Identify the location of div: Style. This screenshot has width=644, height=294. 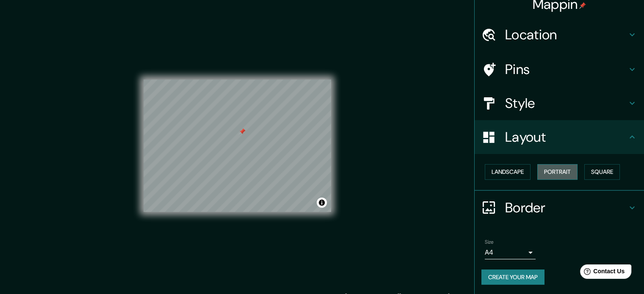
(560, 103).